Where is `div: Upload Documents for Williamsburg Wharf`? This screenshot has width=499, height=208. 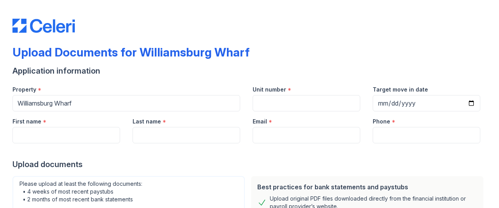
div: Upload Documents for Williamsburg Wharf is located at coordinates (131, 52).